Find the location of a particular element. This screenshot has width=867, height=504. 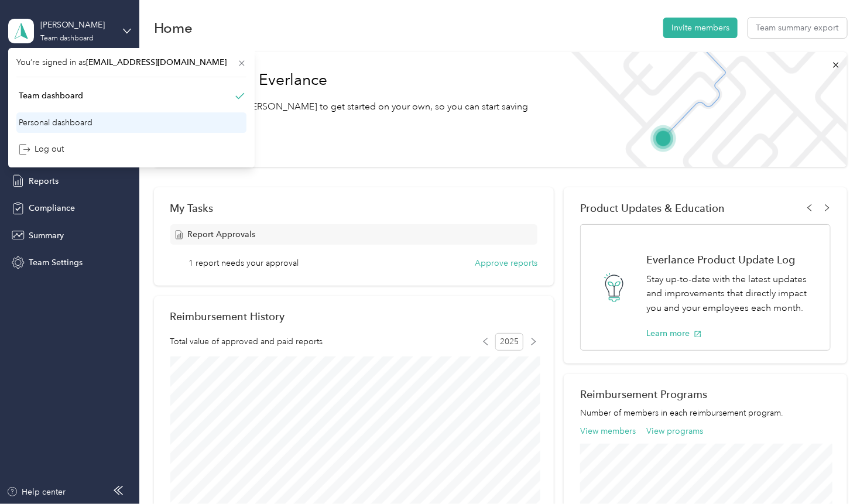

button: Help center is located at coordinates (36, 491).